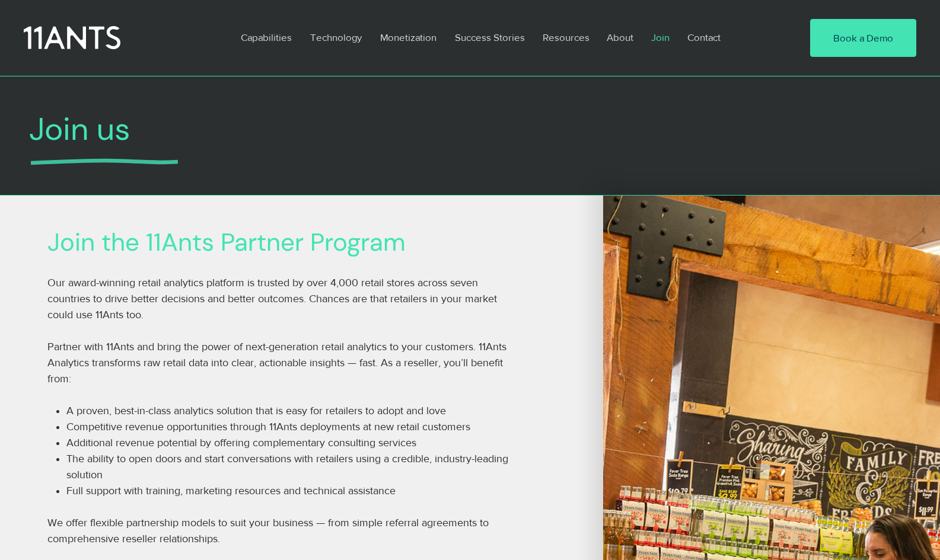 The width and height of the screenshot is (940, 560). Describe the element at coordinates (704, 38) in the screenshot. I see `a: Contact` at that location.